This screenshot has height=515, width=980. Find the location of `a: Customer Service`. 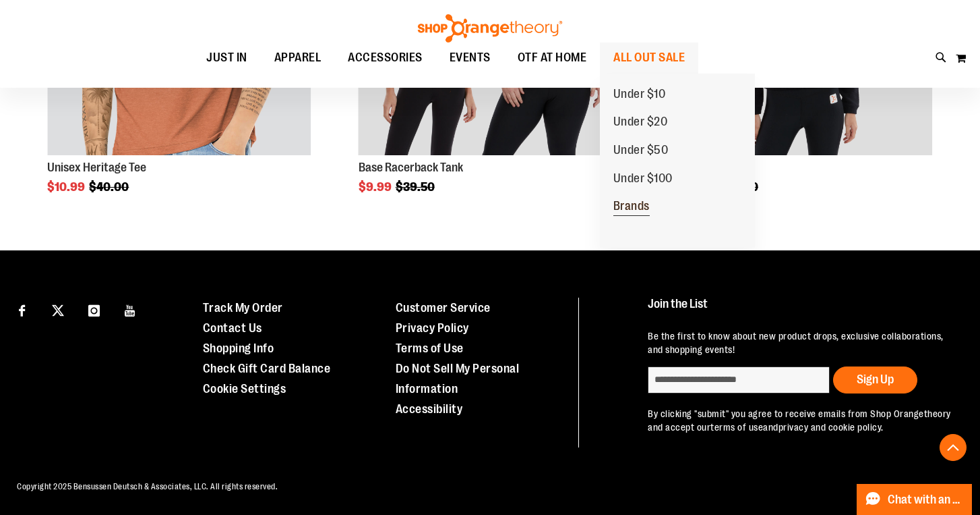

a: Customer Service is located at coordinates (443, 307).